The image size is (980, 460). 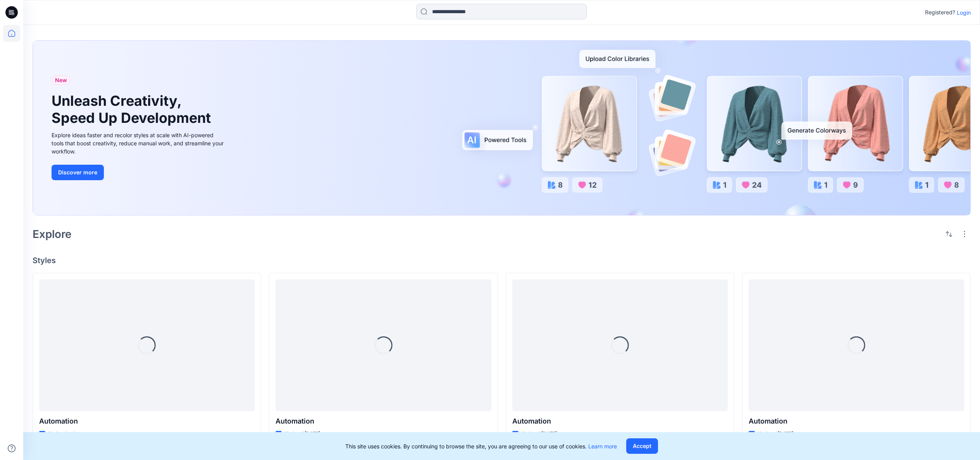 What do you see at coordinates (602, 447) in the screenshot?
I see `a: Learn more` at bounding box center [602, 447].